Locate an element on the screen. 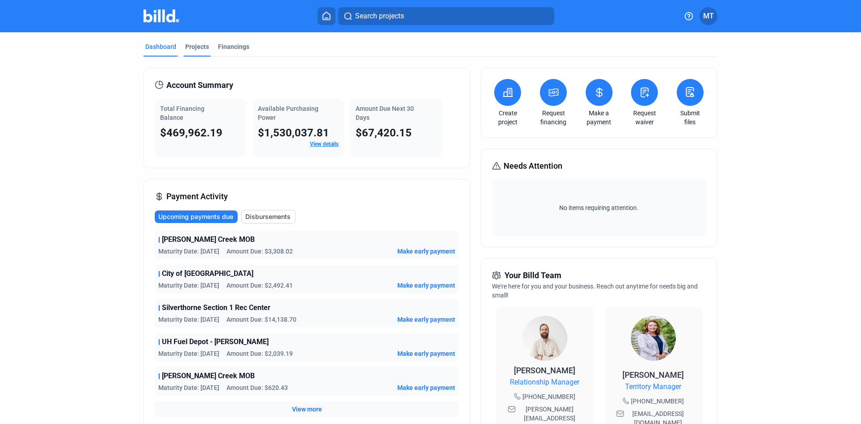 This screenshot has width=861, height=424. span: Amount Due: $2,039.19 is located at coordinates (260, 353).